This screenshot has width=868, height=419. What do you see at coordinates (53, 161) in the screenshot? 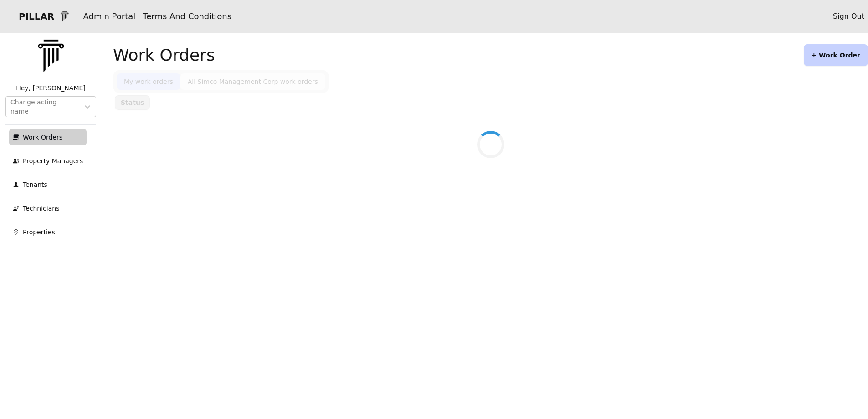
I see `p: Property Managers` at bounding box center [53, 161].